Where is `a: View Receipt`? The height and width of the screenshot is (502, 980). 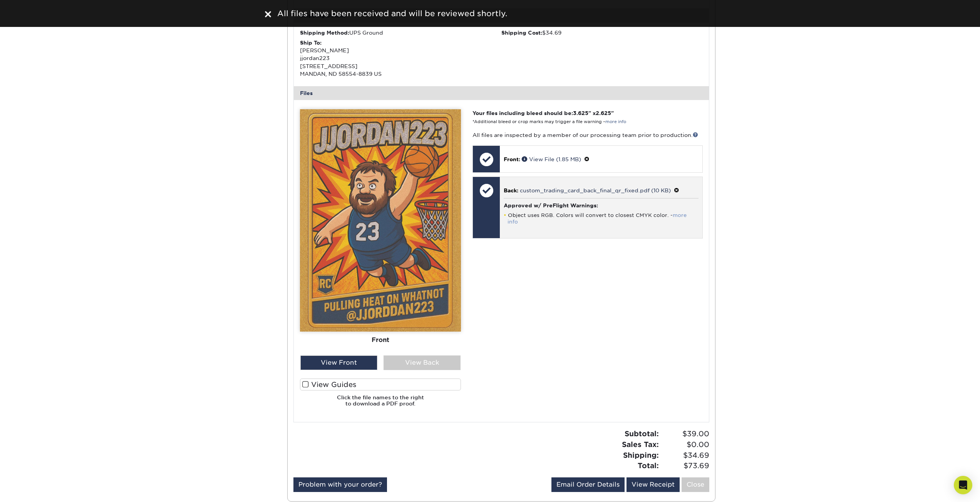 a: View Receipt is located at coordinates (653, 485).